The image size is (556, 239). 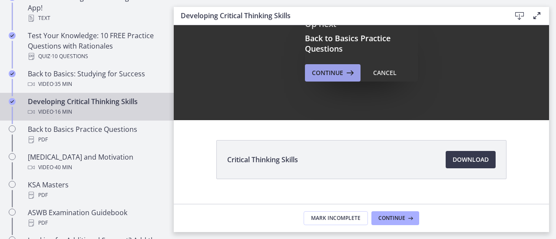 I want to click on div: Back to Basics Practice Questions, so click(x=96, y=135).